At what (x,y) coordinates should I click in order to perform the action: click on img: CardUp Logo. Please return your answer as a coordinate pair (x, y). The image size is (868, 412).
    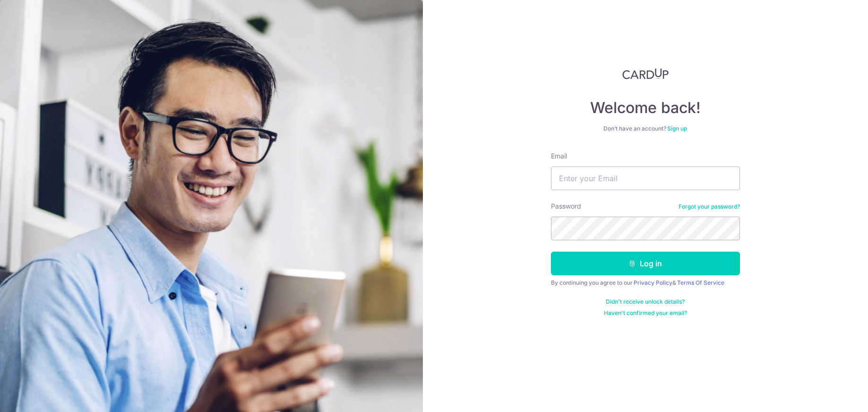
    Looking at the image, I should click on (645, 73).